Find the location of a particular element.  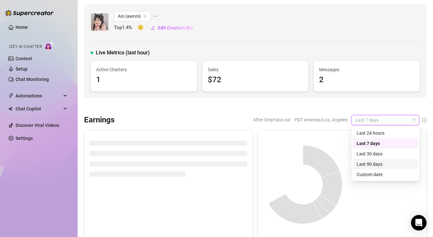

span: info-circle is located at coordinates (424, 120).